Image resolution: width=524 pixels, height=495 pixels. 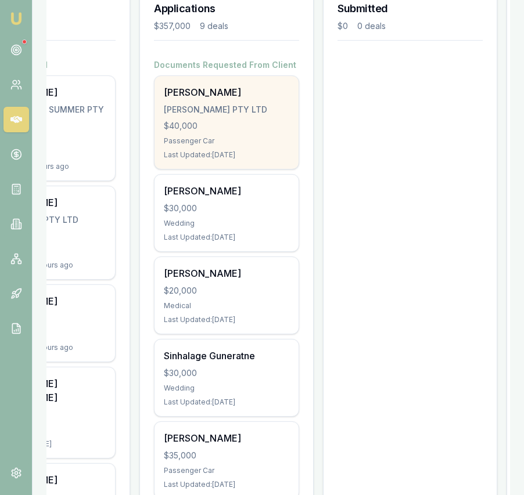 What do you see at coordinates (371, 26) in the screenshot?
I see `div: 0 deals` at bounding box center [371, 26].